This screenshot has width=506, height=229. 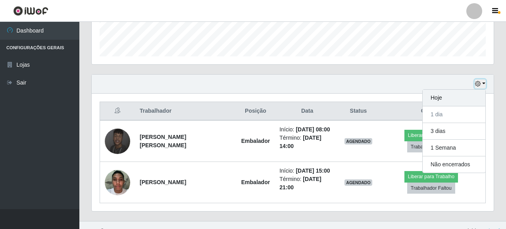 What do you see at coordinates (31, 11) in the screenshot?
I see `img: CoreUI Logo` at bounding box center [31, 11].